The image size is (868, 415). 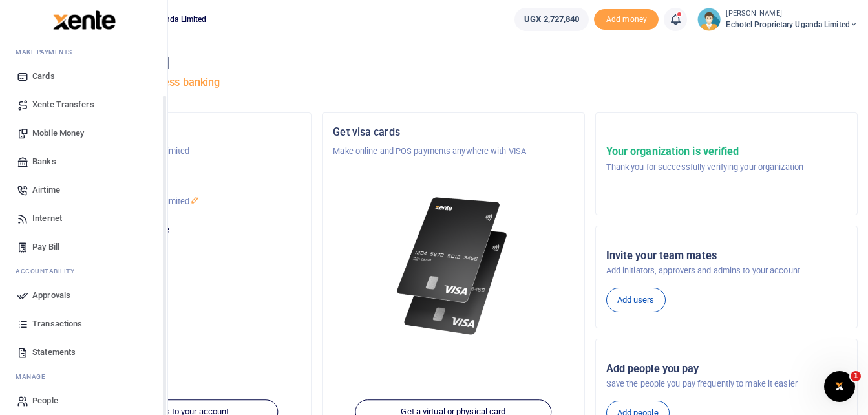 I want to click on span: Internet, so click(x=48, y=219).